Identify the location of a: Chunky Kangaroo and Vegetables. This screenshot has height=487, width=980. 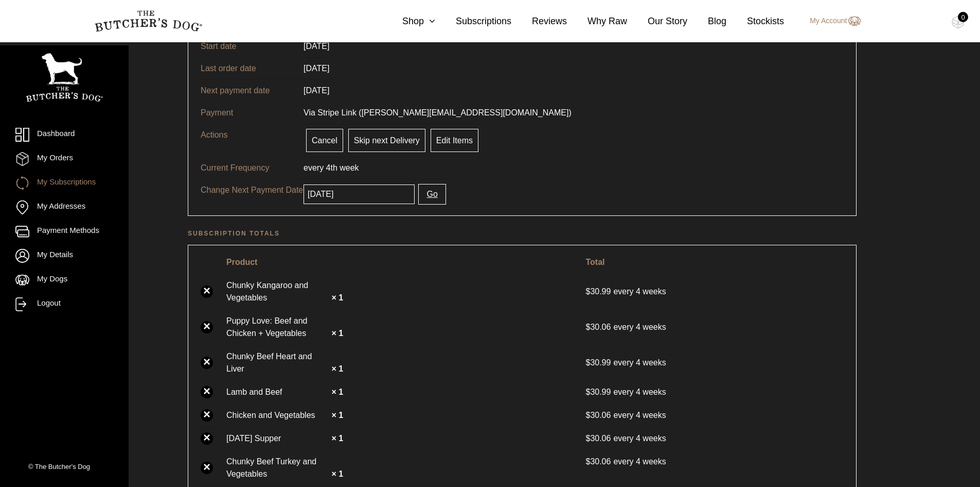
(278, 291).